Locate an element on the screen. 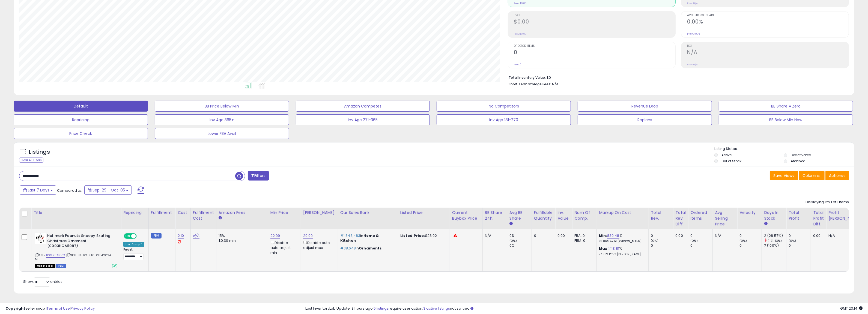 The image size is (868, 314). div: FBM: 0 is located at coordinates (584, 240).